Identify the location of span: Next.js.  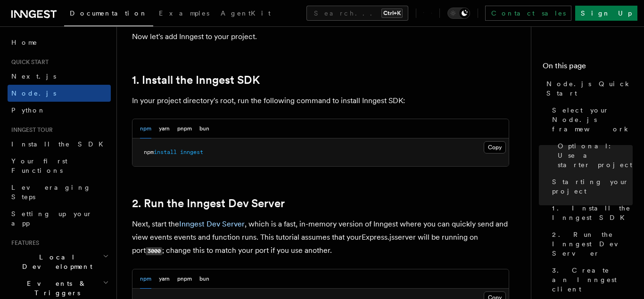
(34, 76).